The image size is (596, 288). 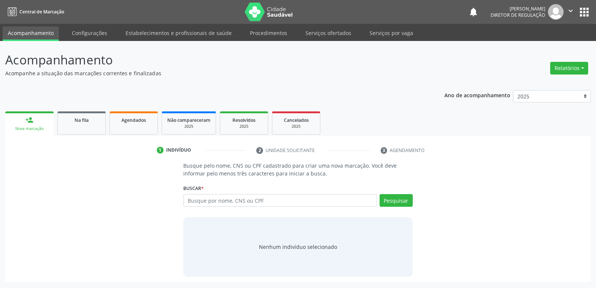 What do you see at coordinates (298, 247) in the screenshot?
I see `div: Nenhum indivíduo selecionado` at bounding box center [298, 247].